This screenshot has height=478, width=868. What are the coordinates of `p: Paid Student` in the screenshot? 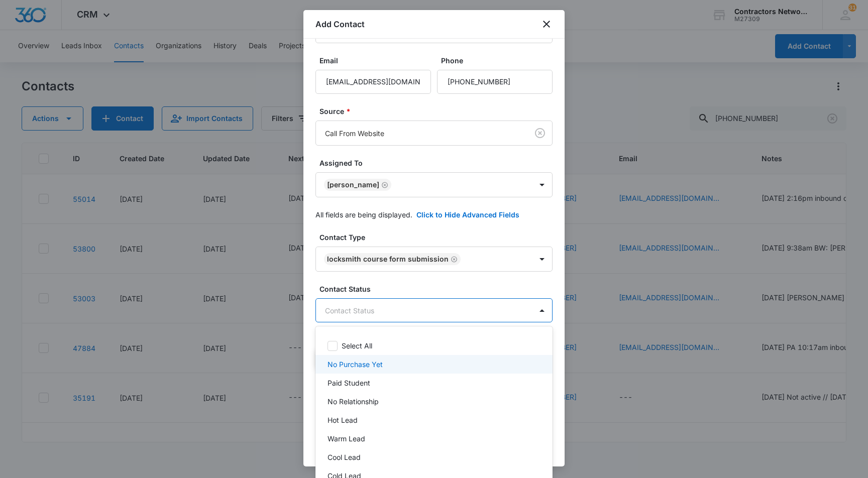 It's located at (348, 383).